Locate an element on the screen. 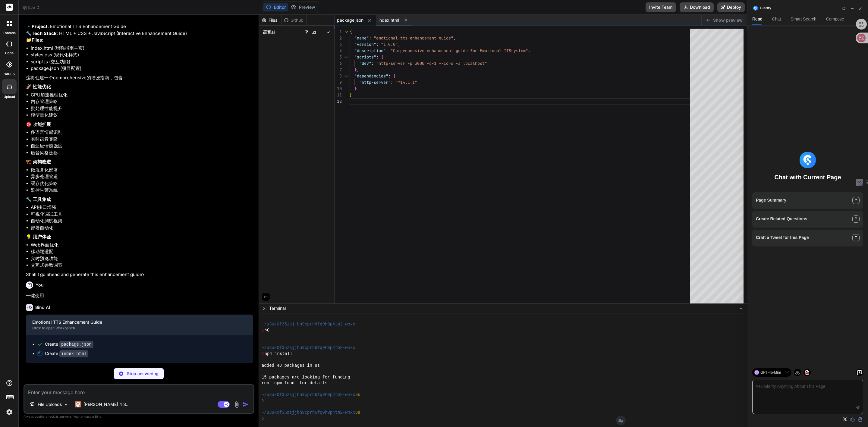  p: File Uploads is located at coordinates (50, 405).